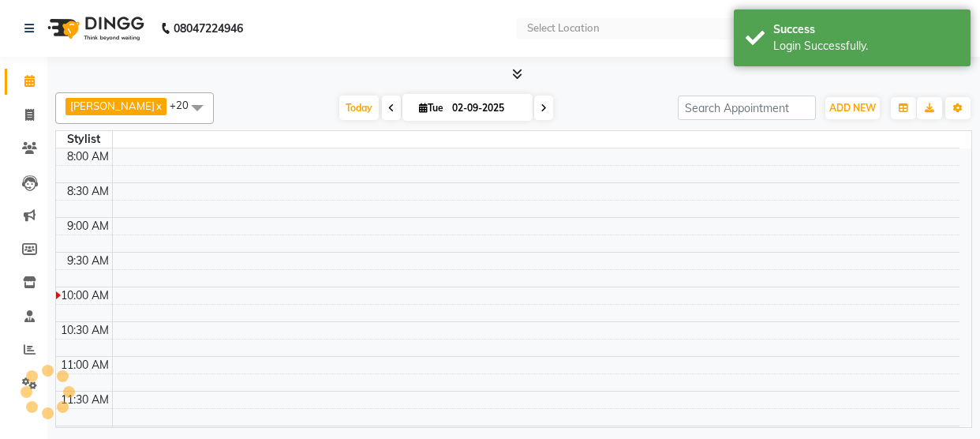 Image resolution: width=980 pixels, height=439 pixels. Describe the element at coordinates (184, 105) in the screenshot. I see `span: +20` at that location.